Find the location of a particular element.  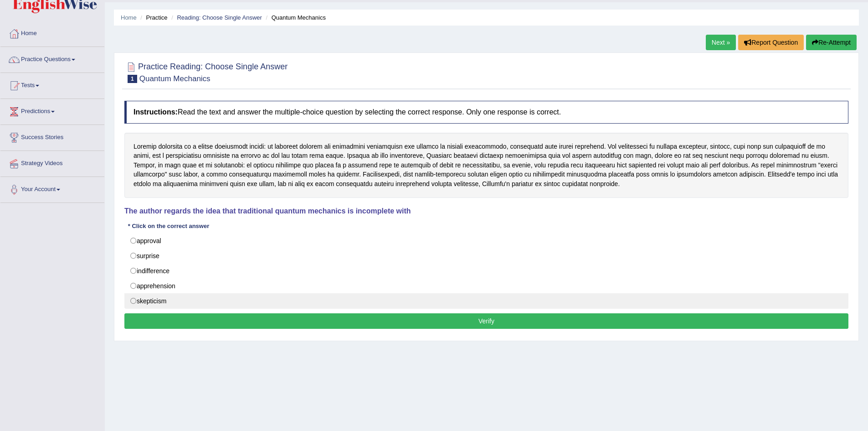

button: Re-Attempt is located at coordinates (831, 42).